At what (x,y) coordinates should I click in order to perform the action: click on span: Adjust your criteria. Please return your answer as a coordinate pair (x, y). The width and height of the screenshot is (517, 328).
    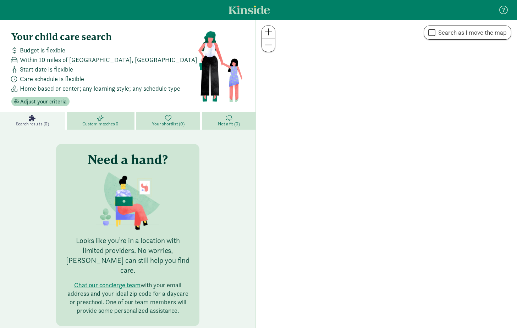
    Looking at the image, I should click on (43, 102).